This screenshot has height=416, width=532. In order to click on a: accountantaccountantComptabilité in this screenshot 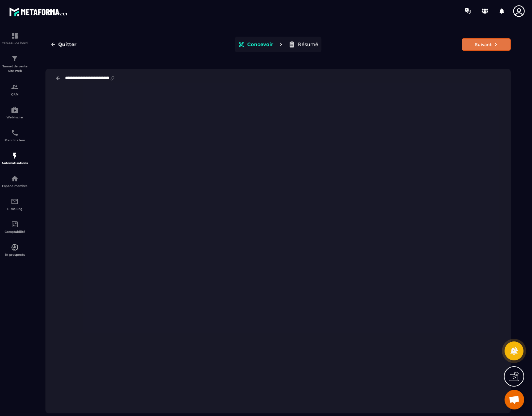, I will do `click(15, 227)`.